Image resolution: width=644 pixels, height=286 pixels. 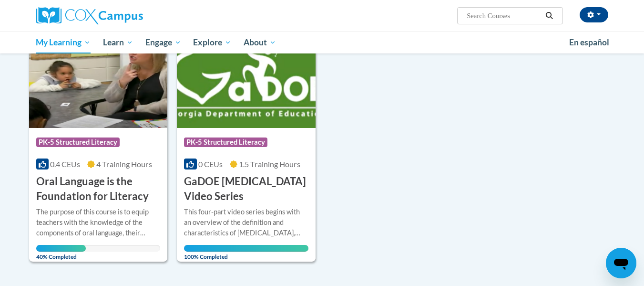 What do you see at coordinates (64, 43) in the screenshot?
I see `a: My Learning` at bounding box center [64, 43].